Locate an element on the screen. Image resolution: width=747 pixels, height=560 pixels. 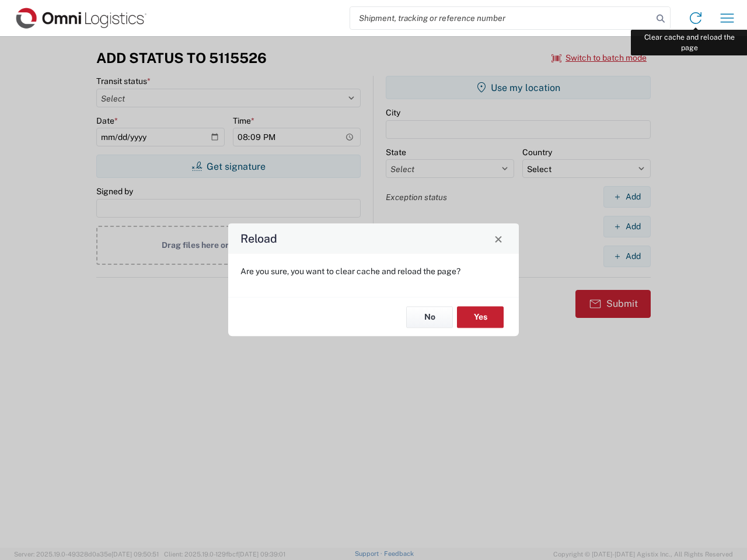
button: No is located at coordinates (430, 317).